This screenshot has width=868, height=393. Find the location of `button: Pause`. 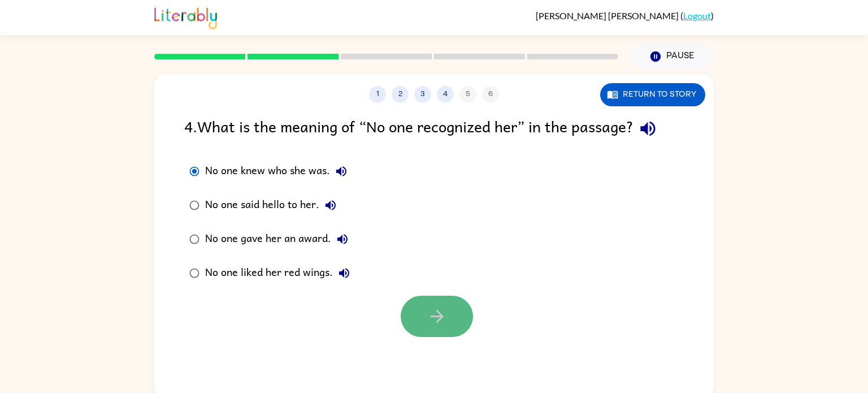

button: Pause is located at coordinates (673, 57).